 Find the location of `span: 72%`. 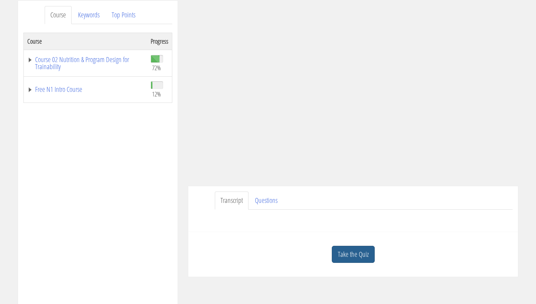

span: 72% is located at coordinates (156, 68).